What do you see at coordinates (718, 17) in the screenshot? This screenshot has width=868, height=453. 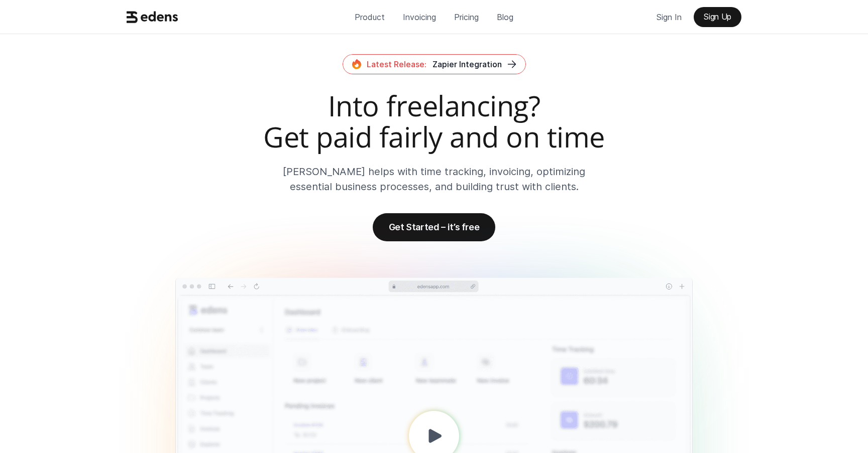 I see `p: Sign Up` at bounding box center [718, 17].